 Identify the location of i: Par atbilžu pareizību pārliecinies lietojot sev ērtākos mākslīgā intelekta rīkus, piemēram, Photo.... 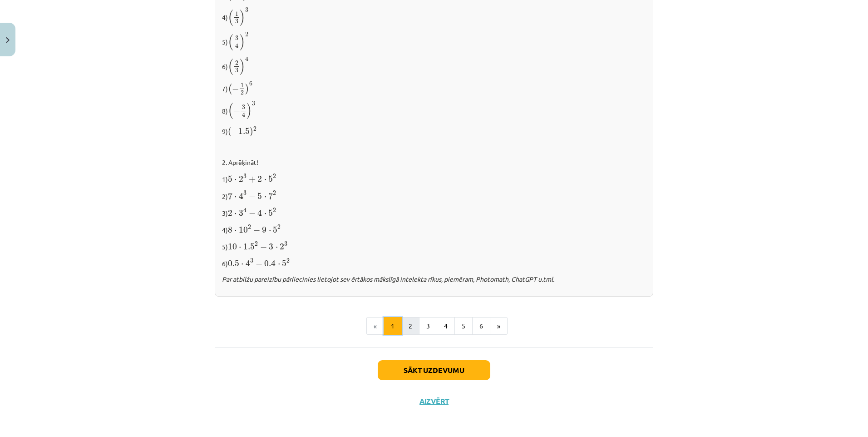
(388, 279).